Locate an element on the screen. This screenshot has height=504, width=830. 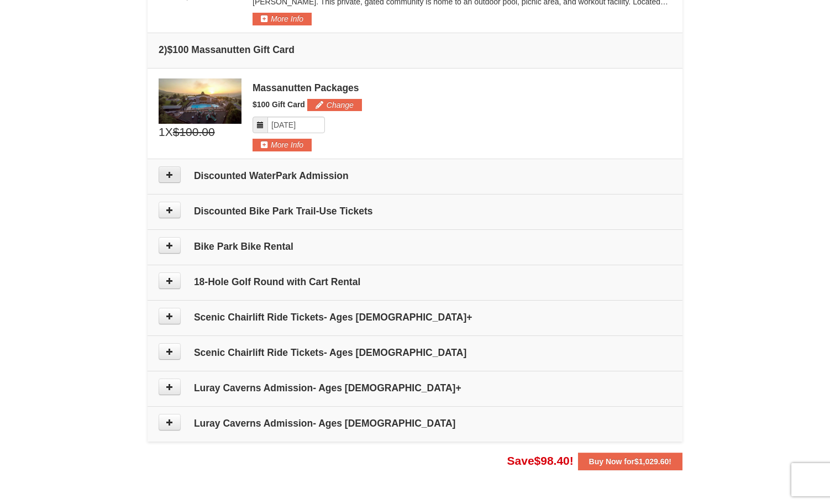
button: Change is located at coordinates (334, 105).